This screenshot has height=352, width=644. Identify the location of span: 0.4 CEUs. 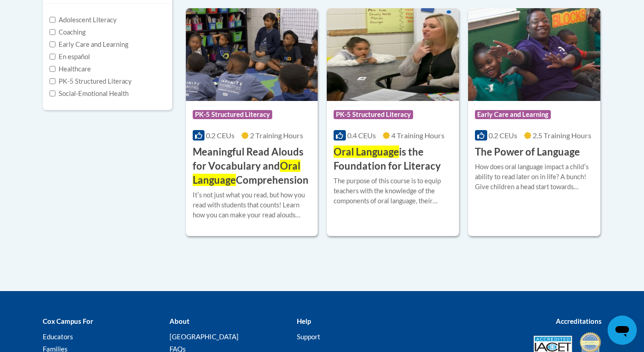
(361, 135).